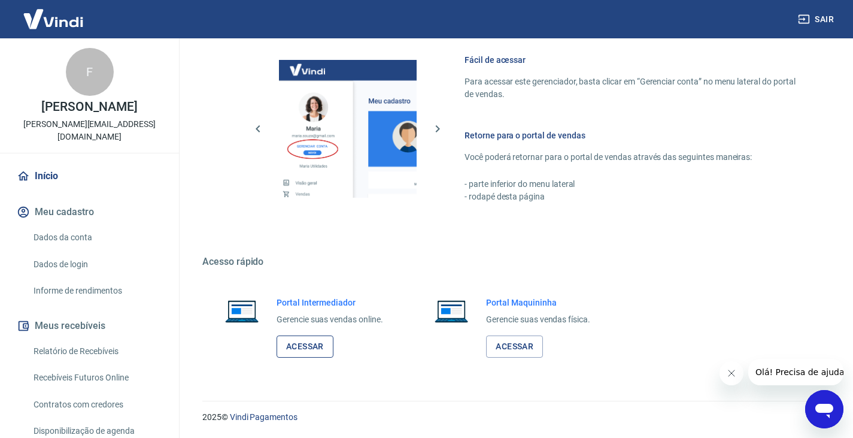 This screenshot has height=438, width=853. I want to click on div: F, so click(90, 72).